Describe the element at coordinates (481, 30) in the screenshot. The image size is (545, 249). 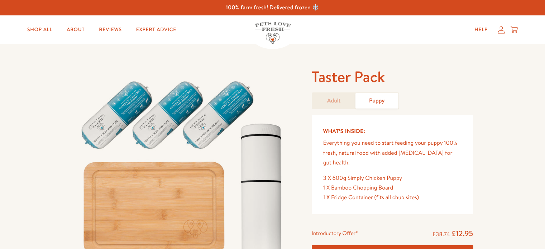
I see `a: Help` at that location.